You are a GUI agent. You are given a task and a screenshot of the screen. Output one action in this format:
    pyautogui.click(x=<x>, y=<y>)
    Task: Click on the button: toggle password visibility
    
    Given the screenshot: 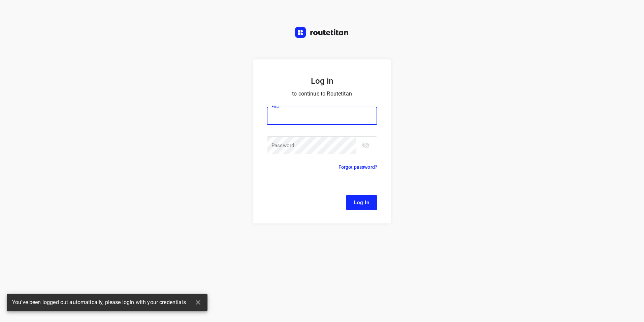 What is the action you would take?
    pyautogui.click(x=366, y=145)
    